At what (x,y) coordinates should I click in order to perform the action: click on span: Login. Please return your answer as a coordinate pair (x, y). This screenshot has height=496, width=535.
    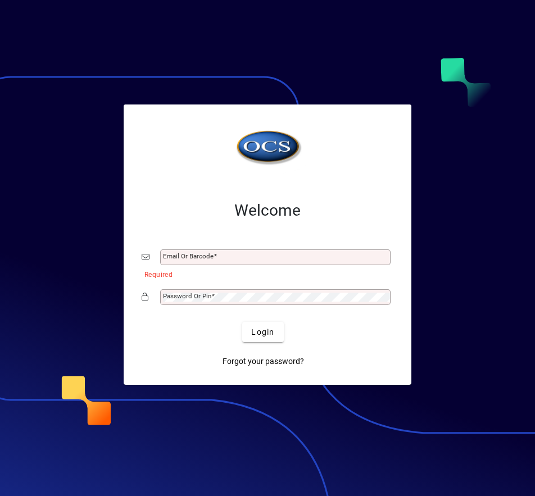
    Looking at the image, I should click on (262, 332).